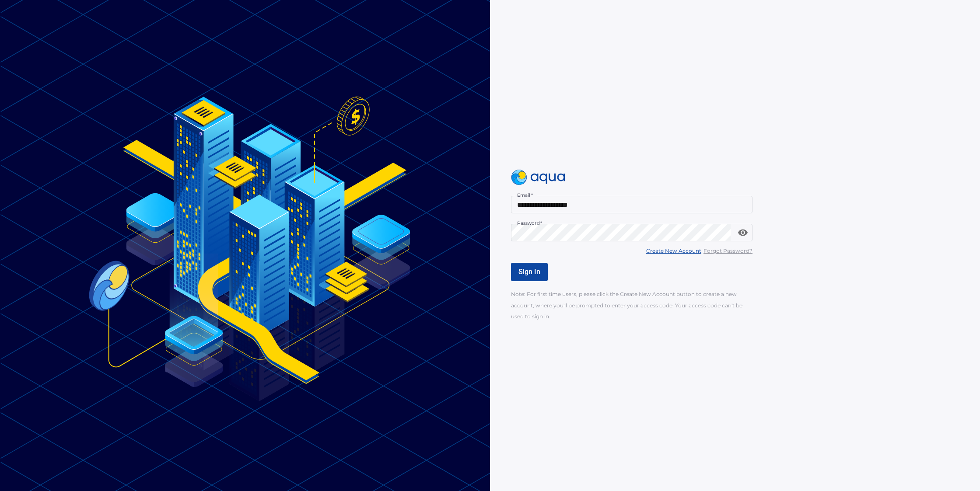 This screenshot has width=980, height=491. I want to click on label: Email, so click(525, 195).